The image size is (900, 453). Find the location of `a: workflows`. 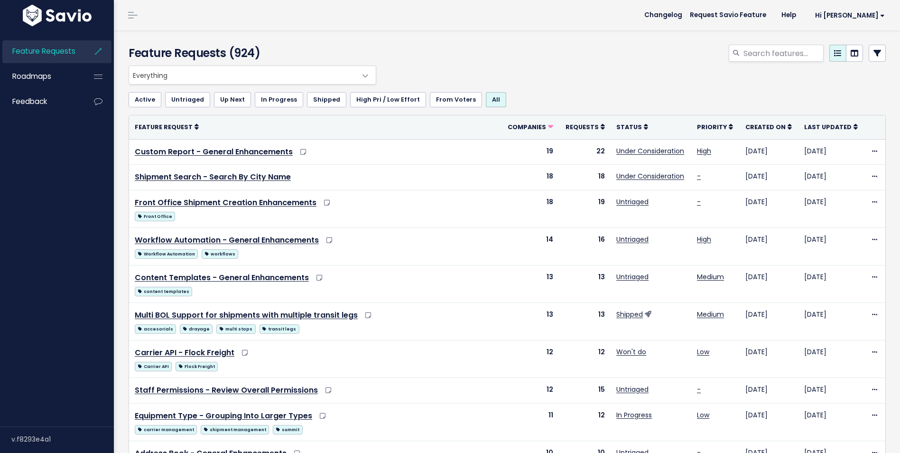

a: workflows is located at coordinates (220, 253).